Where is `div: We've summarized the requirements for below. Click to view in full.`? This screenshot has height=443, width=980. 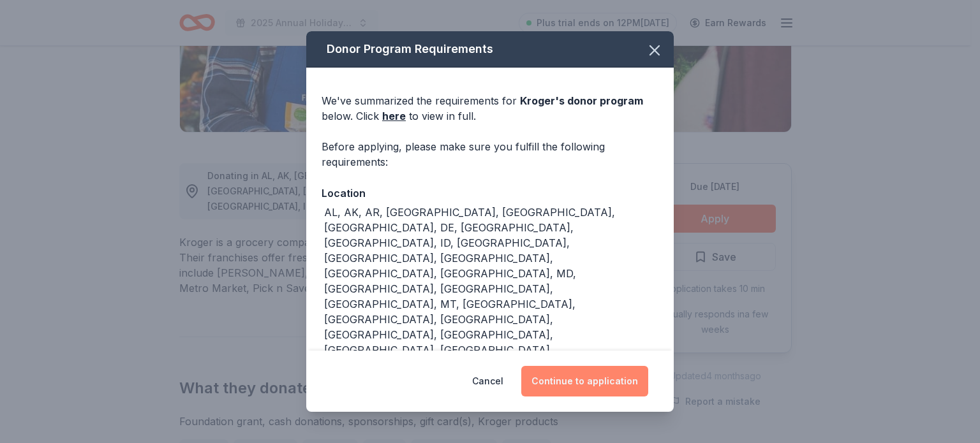 div: We've summarized the requirements for below. Click to view in full. is located at coordinates (490, 109).